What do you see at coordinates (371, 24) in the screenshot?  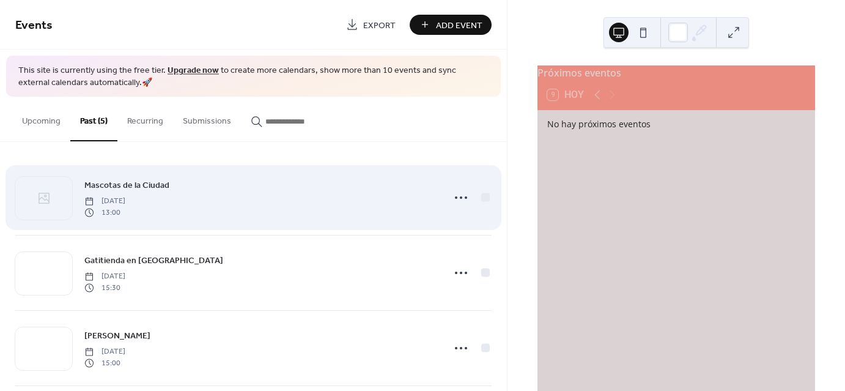 I see `a: Export` at bounding box center [371, 24].